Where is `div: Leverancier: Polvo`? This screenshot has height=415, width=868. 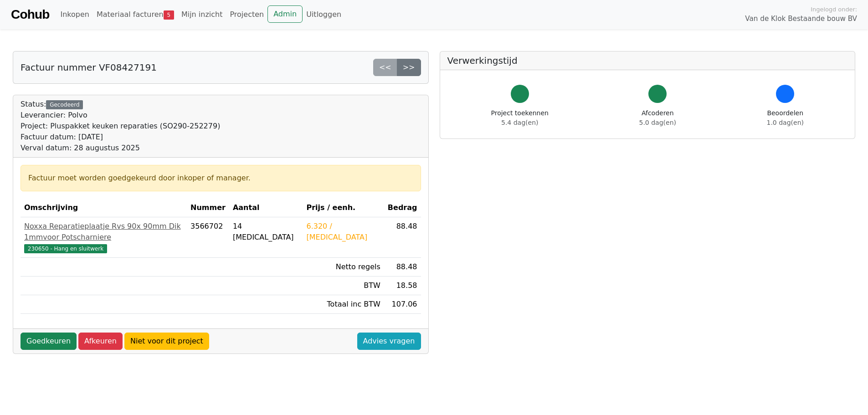 div: Leverancier: Polvo is located at coordinates (121, 115).